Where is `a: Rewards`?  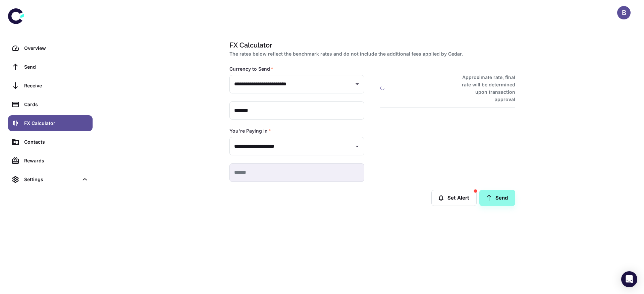 a: Rewards is located at coordinates (50, 160).